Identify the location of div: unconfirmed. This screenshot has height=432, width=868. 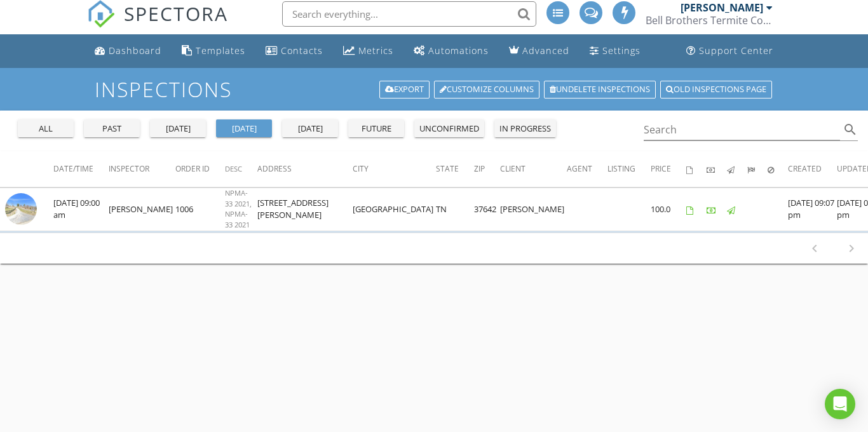
(450, 129).